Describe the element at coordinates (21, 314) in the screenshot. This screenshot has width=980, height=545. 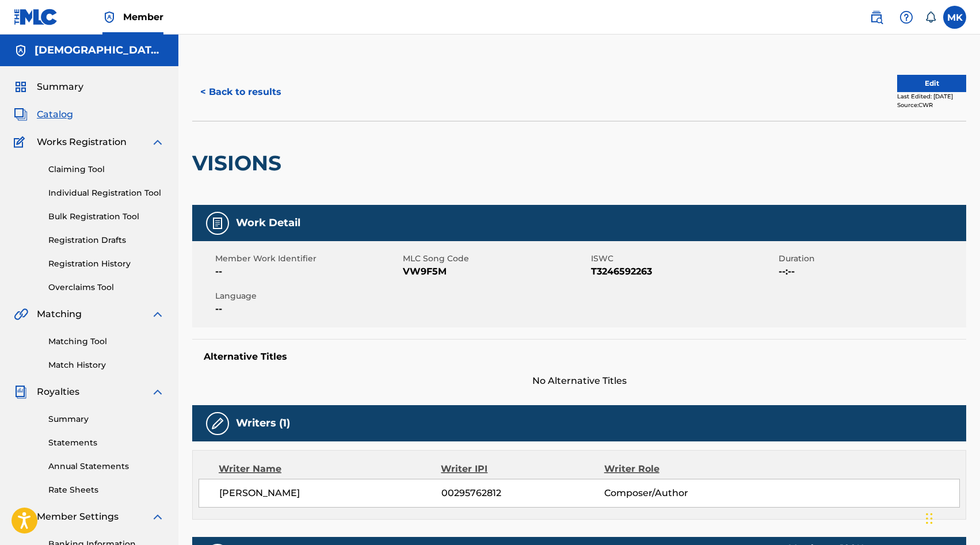
I see `img: Matching` at that location.